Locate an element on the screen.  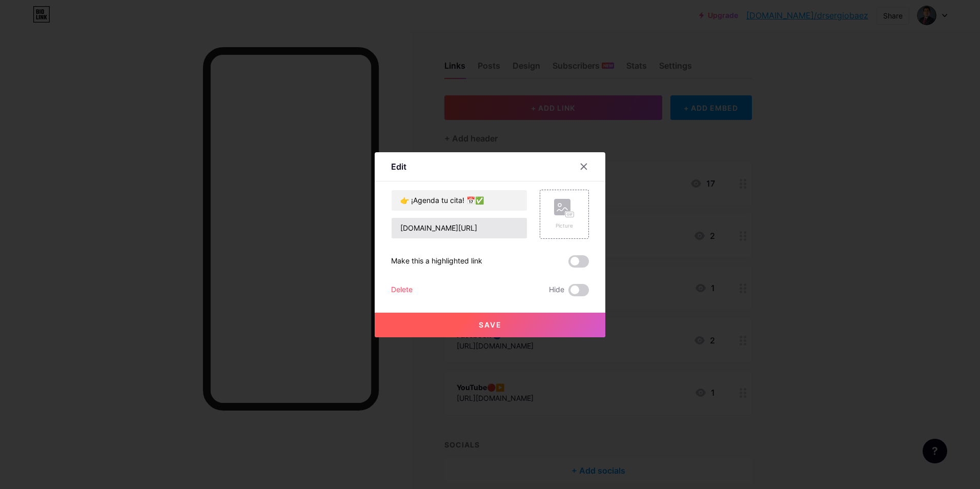
div: Edit is located at coordinates (399, 166).